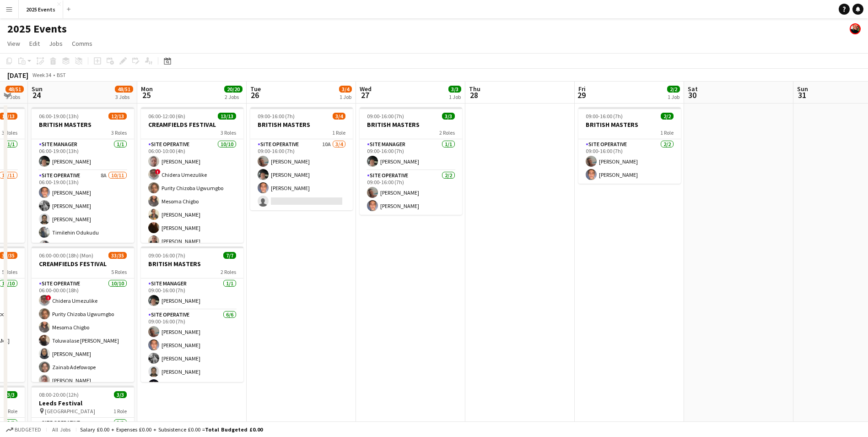 Image resolution: width=868 pixels, height=437 pixels. I want to click on span: 13/13, so click(227, 116).